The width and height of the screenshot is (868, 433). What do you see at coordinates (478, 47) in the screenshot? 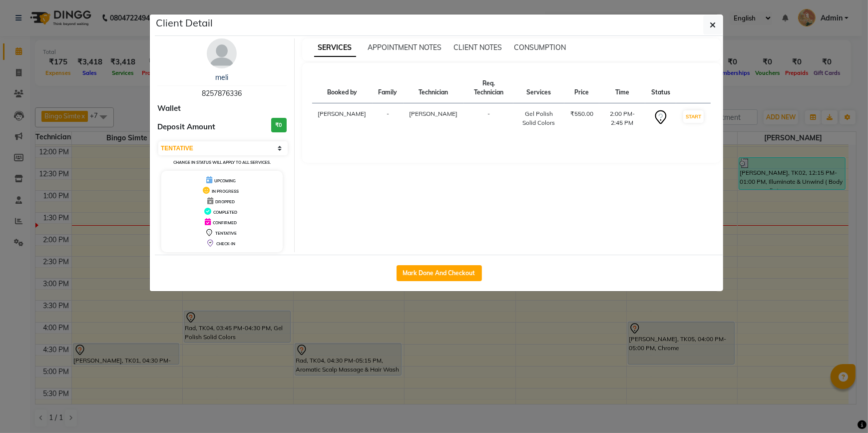
I see `span: CLIENT NOTES` at bounding box center [478, 47].